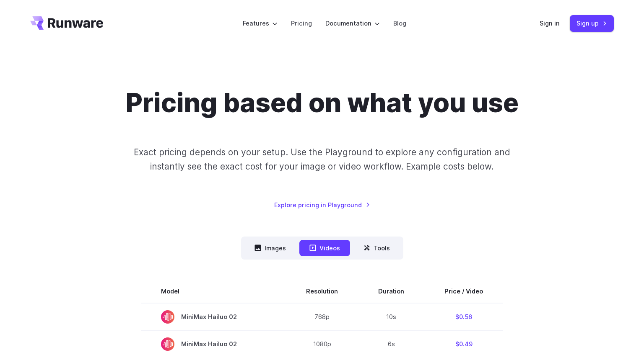  I want to click on button: Tools, so click(376, 248).